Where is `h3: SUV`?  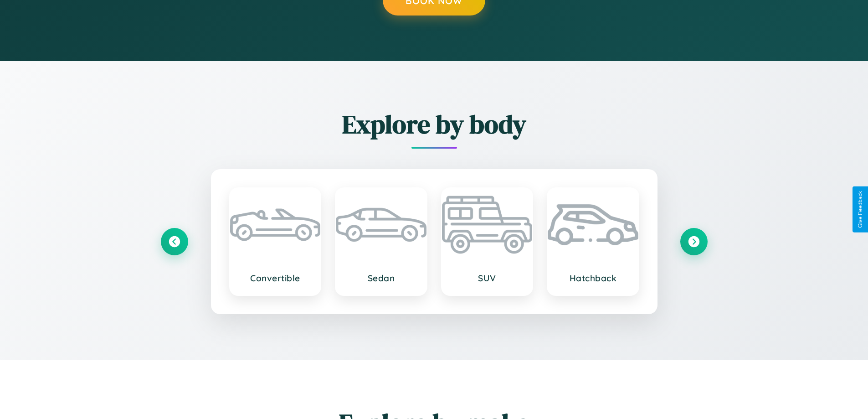
h3: SUV is located at coordinates (487, 278).